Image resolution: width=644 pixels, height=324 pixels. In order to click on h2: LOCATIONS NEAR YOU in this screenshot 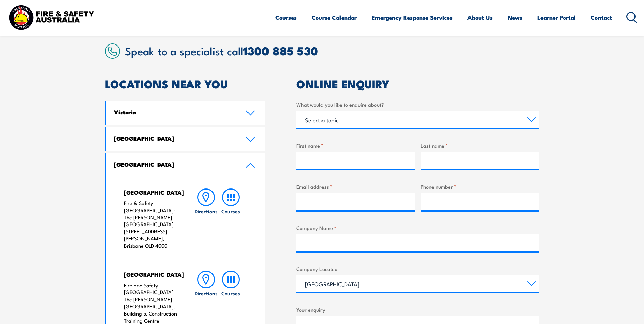, I will do `click(185, 83)`.